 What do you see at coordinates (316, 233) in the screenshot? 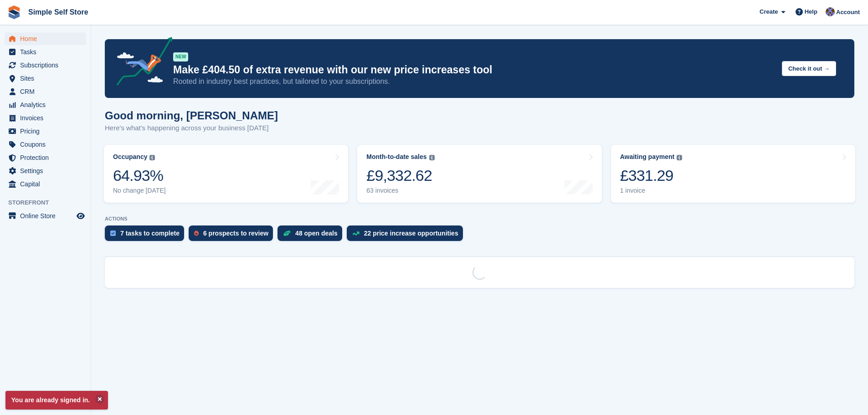
I see `div: 48 open deals` at bounding box center [316, 233].